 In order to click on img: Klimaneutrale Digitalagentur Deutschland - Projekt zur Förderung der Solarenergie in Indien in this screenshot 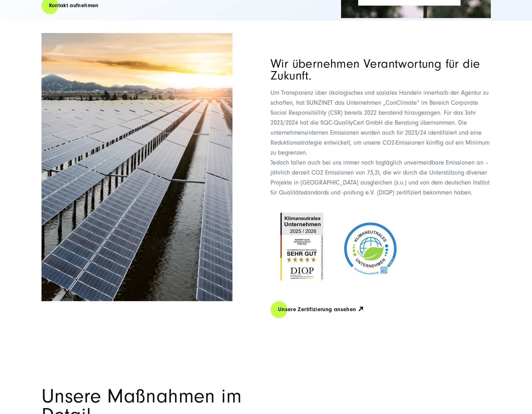, I will do `click(137, 167)`.